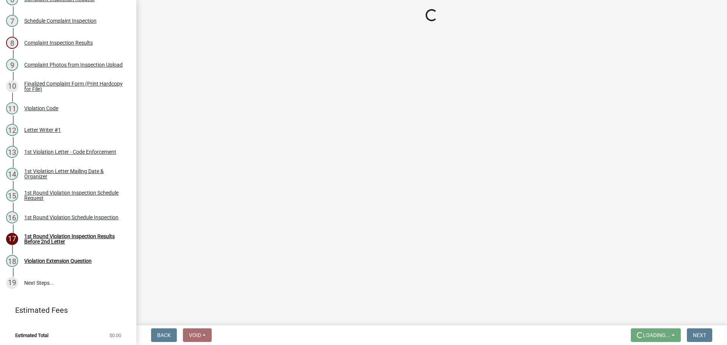 The width and height of the screenshot is (727, 345). I want to click on button: Next, so click(700, 335).